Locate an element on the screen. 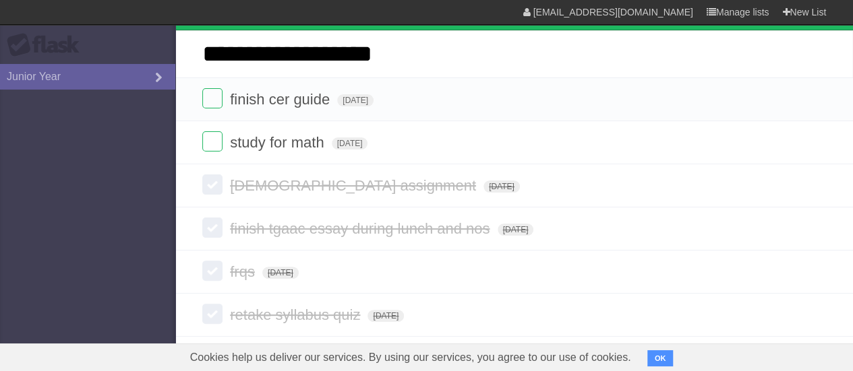 Image resolution: width=853 pixels, height=371 pixels. button: OK is located at coordinates (660, 359).